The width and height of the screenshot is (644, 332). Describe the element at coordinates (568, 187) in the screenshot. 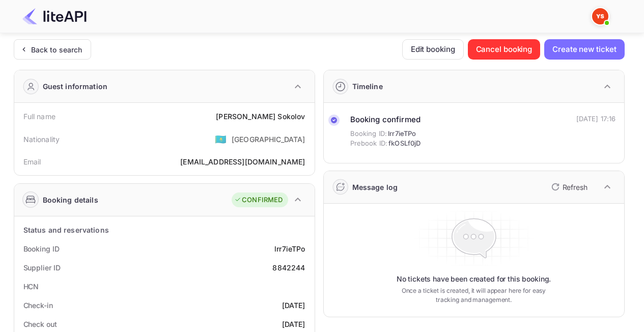

I see `button: Refresh` at that location.